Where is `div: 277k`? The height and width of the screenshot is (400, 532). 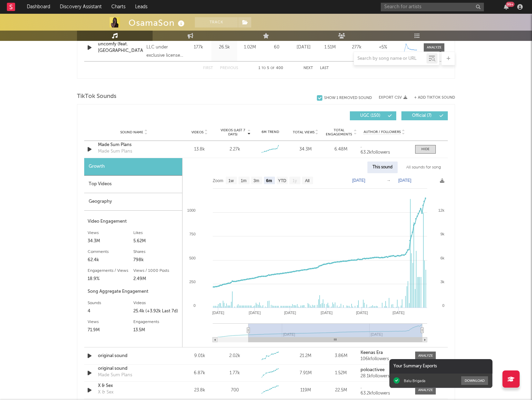
div: 277k is located at coordinates (357, 47).